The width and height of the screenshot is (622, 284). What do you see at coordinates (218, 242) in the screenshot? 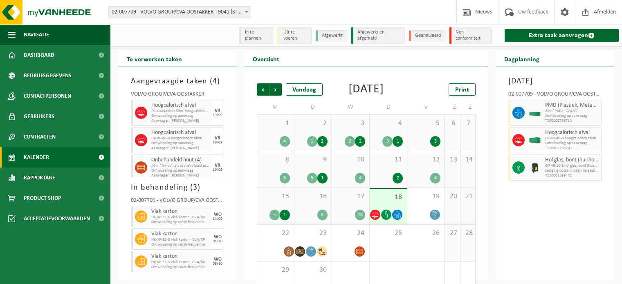
I see `div: 01/10` at bounding box center [218, 242].